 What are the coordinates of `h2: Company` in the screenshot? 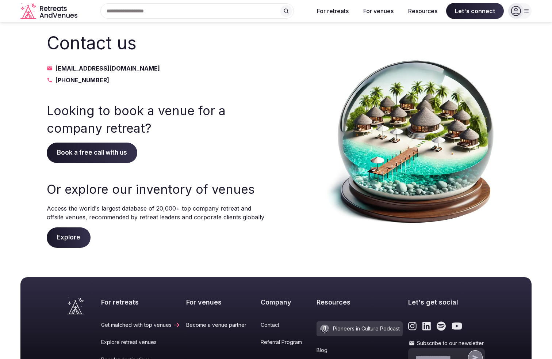 It's located at (286, 302).